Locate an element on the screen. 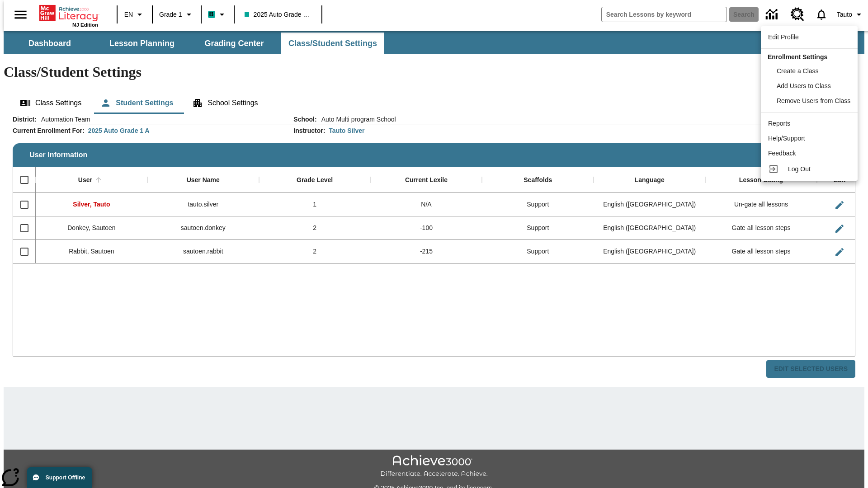  span: Add Users to Class is located at coordinates (804, 86).